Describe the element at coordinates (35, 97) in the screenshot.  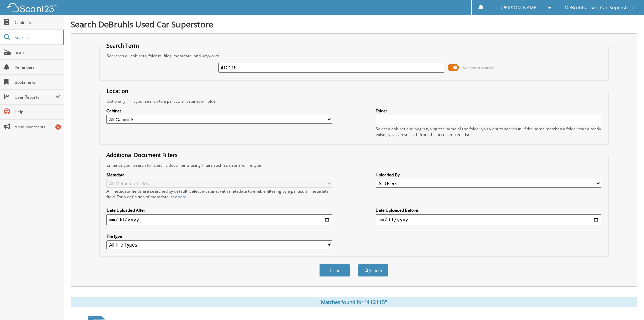
I see `span: User Reports` at that location.